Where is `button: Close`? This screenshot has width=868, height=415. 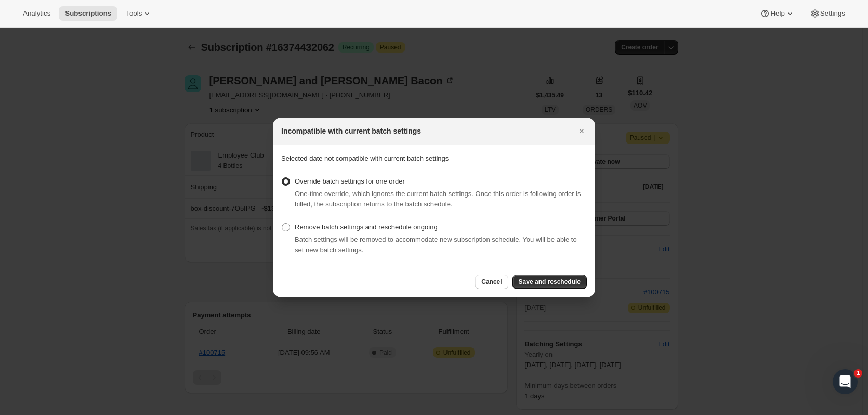
button: Close is located at coordinates (581, 131).